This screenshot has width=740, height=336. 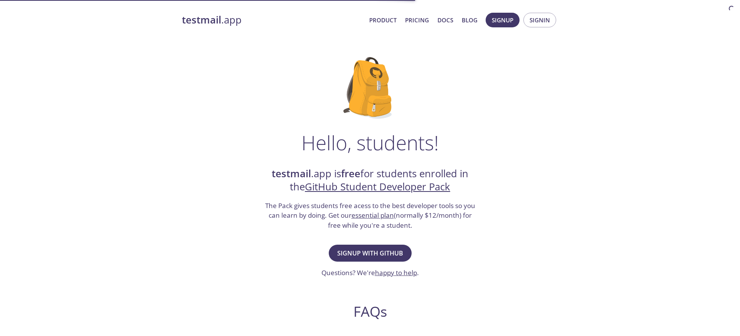 What do you see at coordinates (370, 253) in the screenshot?
I see `span: Signup with GitHub` at bounding box center [370, 253].